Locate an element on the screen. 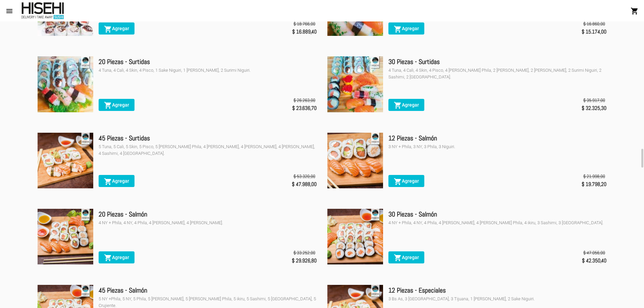 This screenshot has width=644, height=308. span: $ 47.988,00 is located at coordinates (304, 184).